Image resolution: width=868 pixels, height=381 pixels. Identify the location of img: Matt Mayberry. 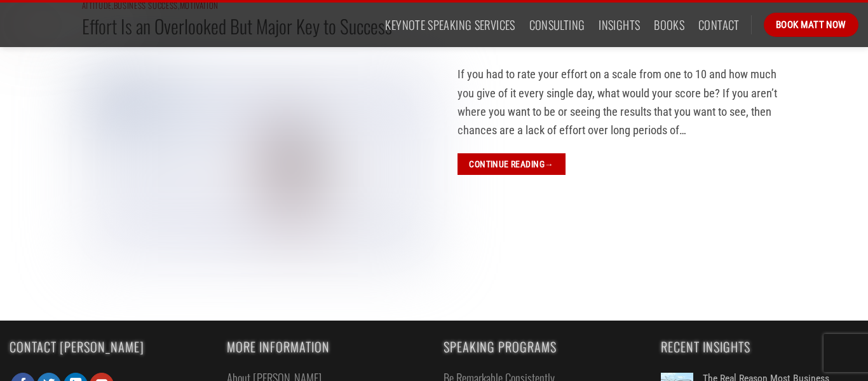
(77, 25).